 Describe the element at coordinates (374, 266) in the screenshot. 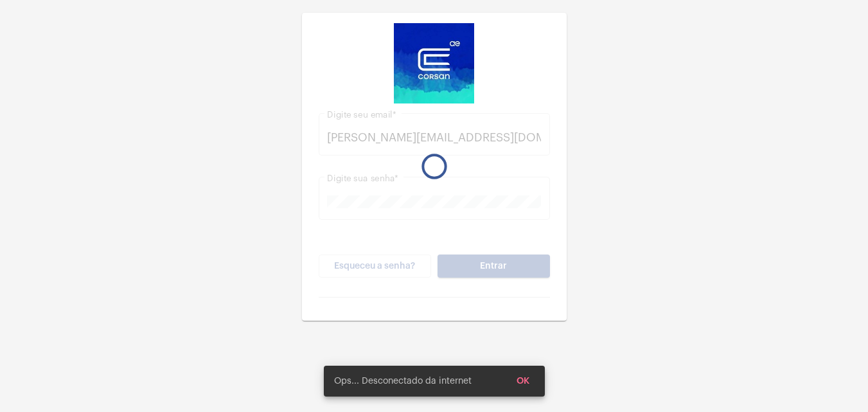

I see `button: Esqueceu a senha?` at that location.